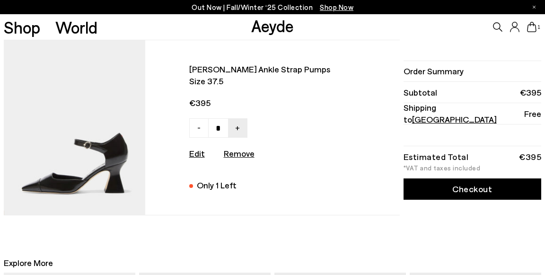  Describe the element at coordinates (472, 168) in the screenshot. I see `div: *VAT and taxes included` at that location.